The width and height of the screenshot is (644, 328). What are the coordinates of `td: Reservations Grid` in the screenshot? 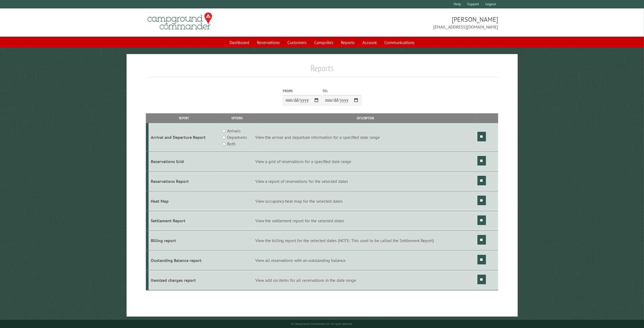 It's located at (184, 162).